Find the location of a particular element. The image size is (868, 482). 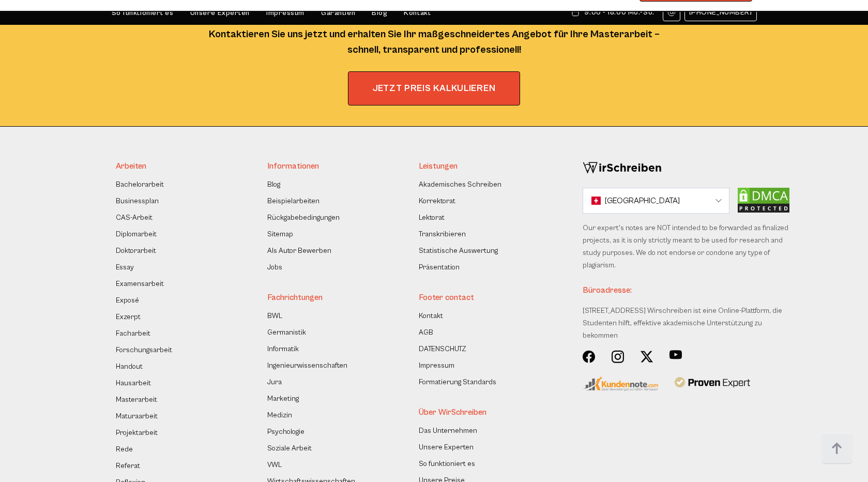

a: Lektorat is located at coordinates (432, 218).